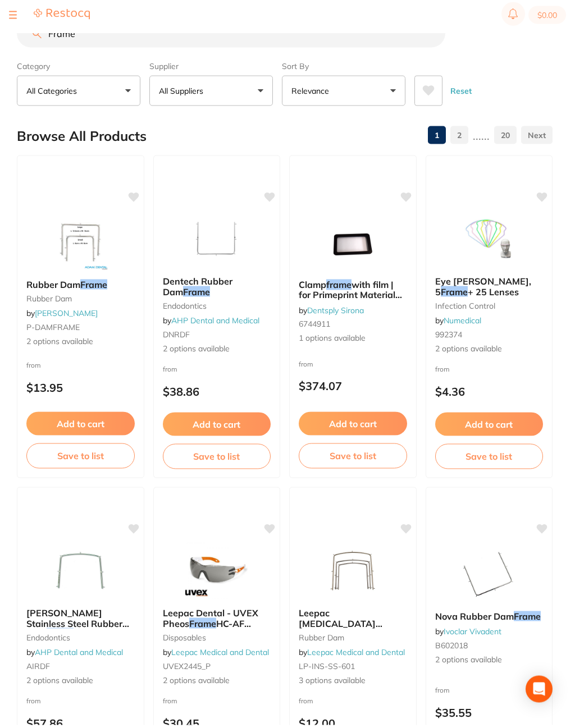  I want to click on span: Dentech Rubber Dam, so click(198, 290).